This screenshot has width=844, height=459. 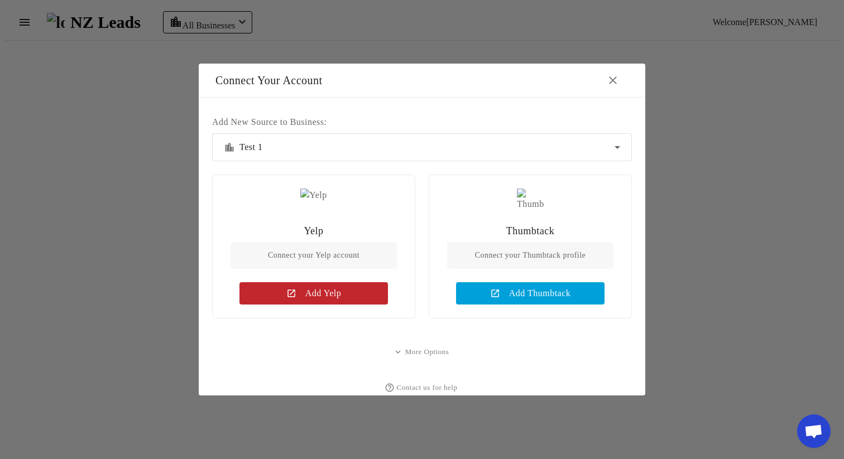 What do you see at coordinates (540, 293) in the screenshot?
I see `span: Add Thumbtack` at bounding box center [540, 293].